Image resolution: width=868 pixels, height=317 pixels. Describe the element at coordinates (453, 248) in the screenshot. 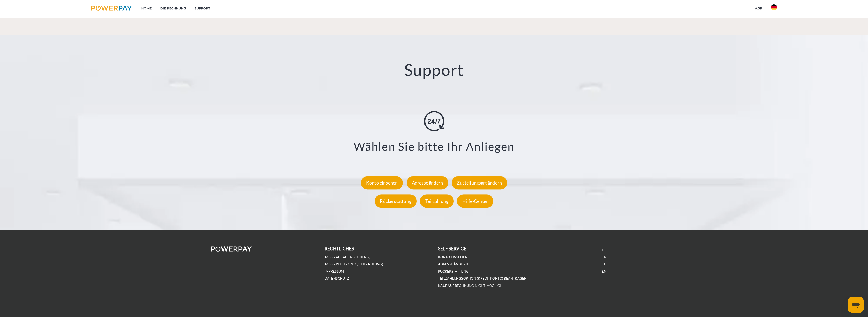

I see `b: self service` at that location.